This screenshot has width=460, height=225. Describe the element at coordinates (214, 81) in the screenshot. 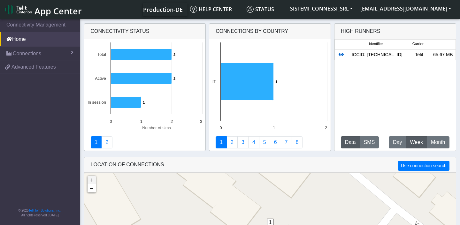

I see `text: IT` at that location.